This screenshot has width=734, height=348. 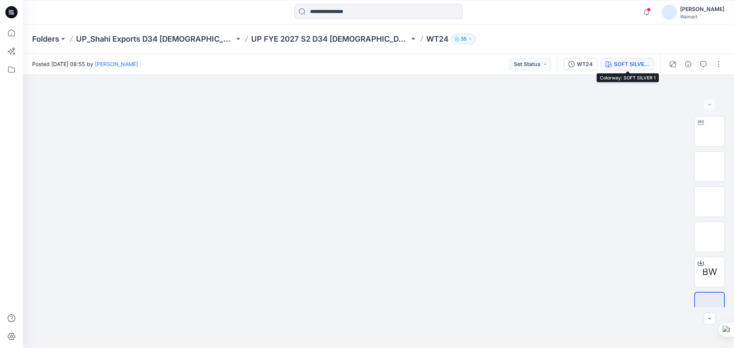 I want to click on span: BW, so click(x=710, y=272).